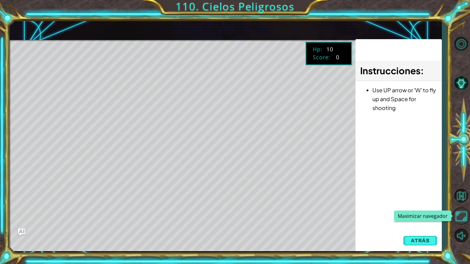  What do you see at coordinates (405, 99) in the screenshot?
I see `li: Use UP arrow or 'W' to fly up and Space for shooting` at bounding box center [405, 99].